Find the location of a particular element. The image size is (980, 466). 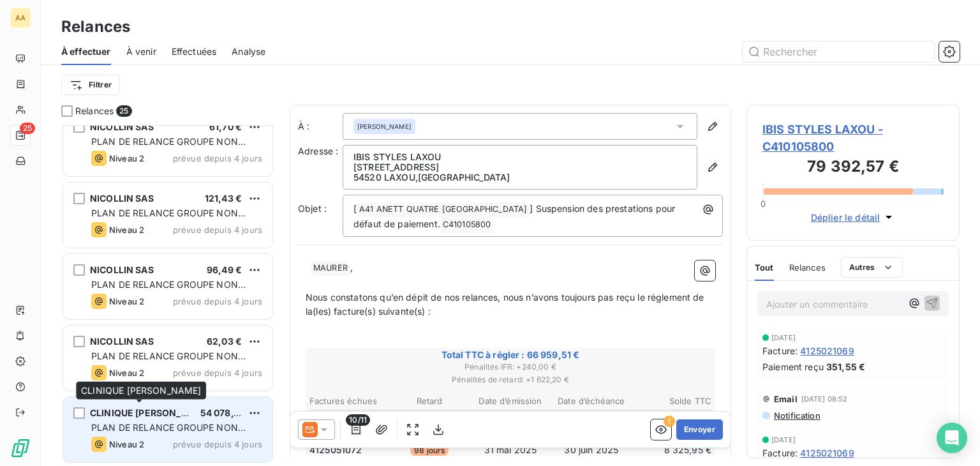

div: AA is located at coordinates (20, 18).